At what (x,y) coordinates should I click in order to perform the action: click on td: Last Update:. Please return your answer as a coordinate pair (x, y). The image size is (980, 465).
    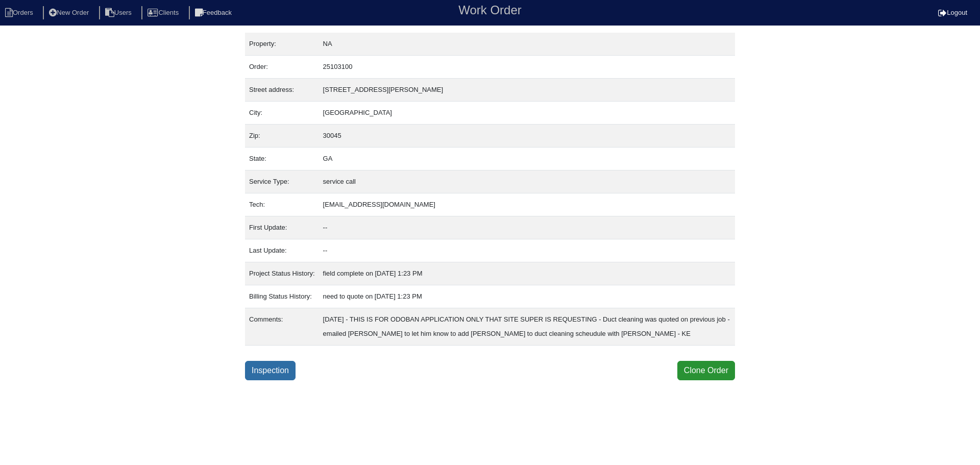
    Looking at the image, I should click on (282, 251).